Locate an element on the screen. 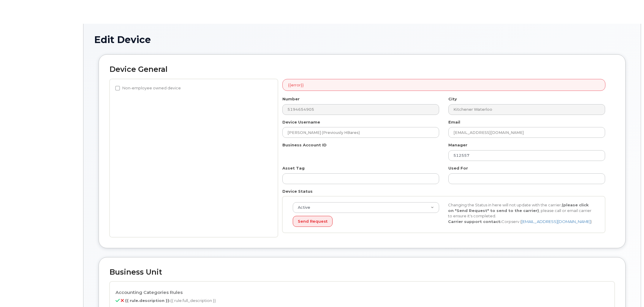 This screenshot has width=644, height=307. label: Used For is located at coordinates (458, 168).